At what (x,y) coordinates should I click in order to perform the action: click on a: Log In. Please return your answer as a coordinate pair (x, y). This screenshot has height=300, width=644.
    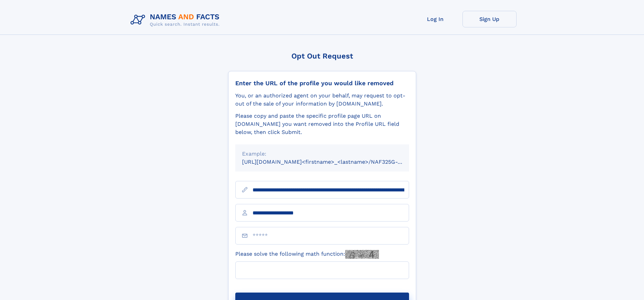
    Looking at the image, I should click on (436, 19).